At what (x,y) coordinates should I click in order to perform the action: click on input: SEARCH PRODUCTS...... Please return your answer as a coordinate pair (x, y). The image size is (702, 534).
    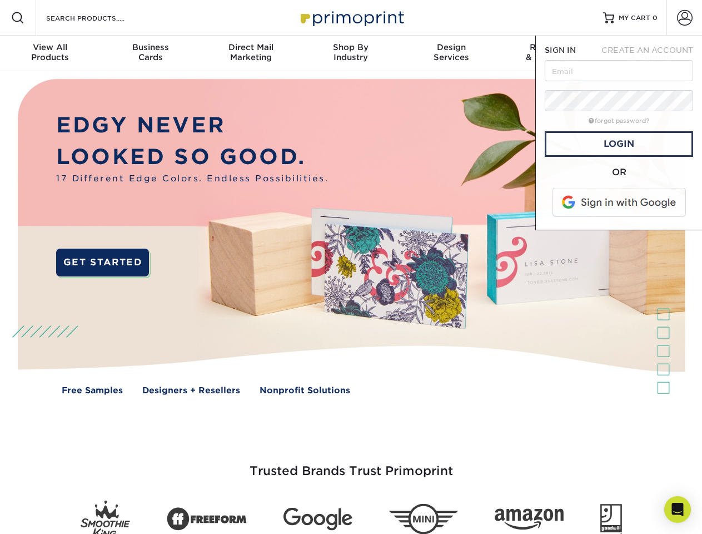
    Looking at the image, I should click on (99, 18).